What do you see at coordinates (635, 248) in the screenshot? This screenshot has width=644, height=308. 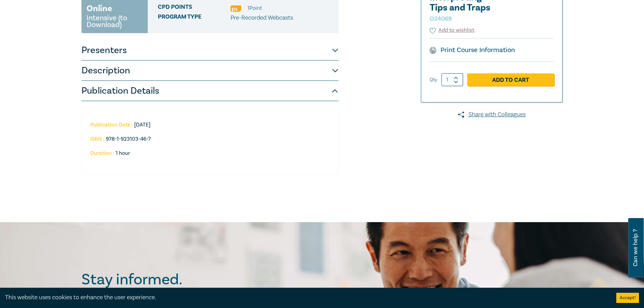 I see `span: Can we help ?` at bounding box center [635, 248].